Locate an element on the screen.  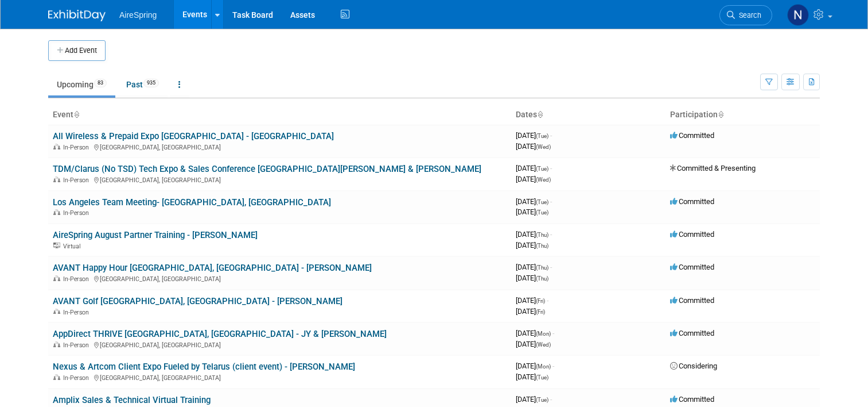
img: Virtual Event is located at coordinates (57, 245).